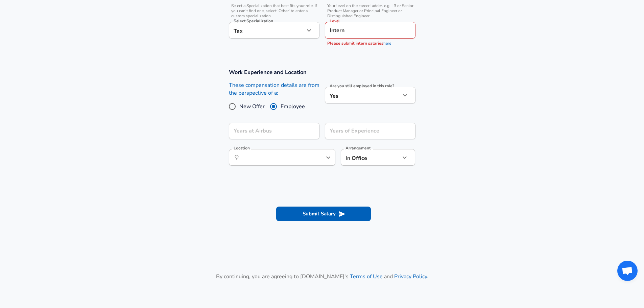  Describe the element at coordinates (366, 276) in the screenshot. I see `a: Terms of Use` at that location.